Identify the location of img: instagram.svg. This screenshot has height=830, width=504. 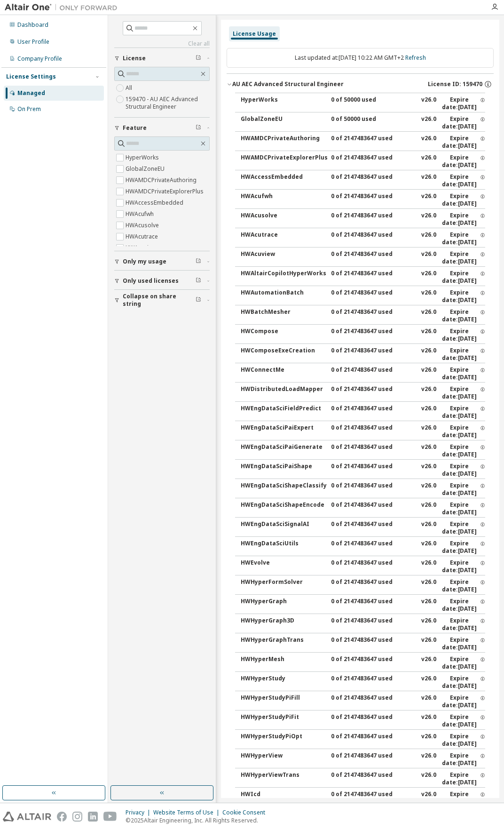
(77, 817).